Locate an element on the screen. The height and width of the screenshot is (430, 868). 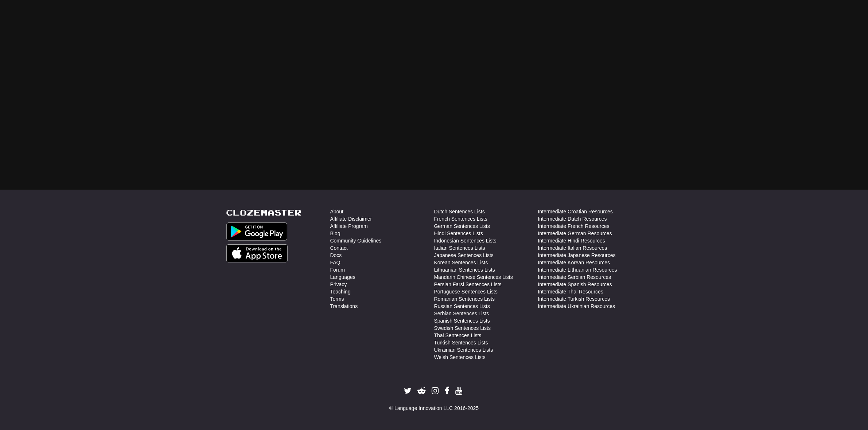
div: © Language Innovation LLC 2016-2025 is located at coordinates (434, 409).